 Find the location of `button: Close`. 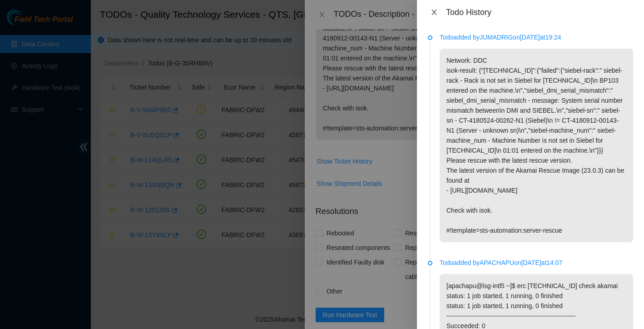

button: Close is located at coordinates (434, 12).